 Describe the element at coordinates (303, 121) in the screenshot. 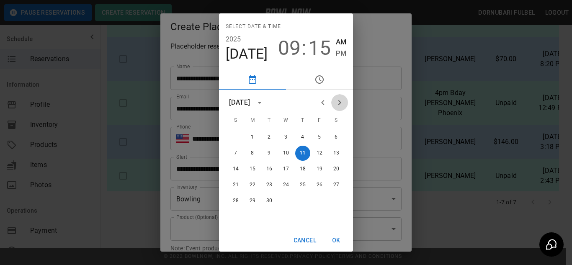

I see `span: Thursday` at that location.